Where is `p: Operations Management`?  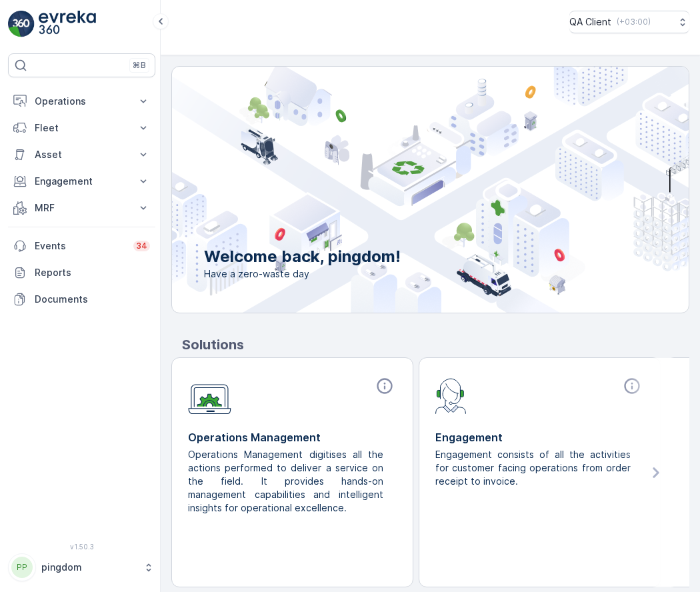
p: Operations Management is located at coordinates (292, 437).